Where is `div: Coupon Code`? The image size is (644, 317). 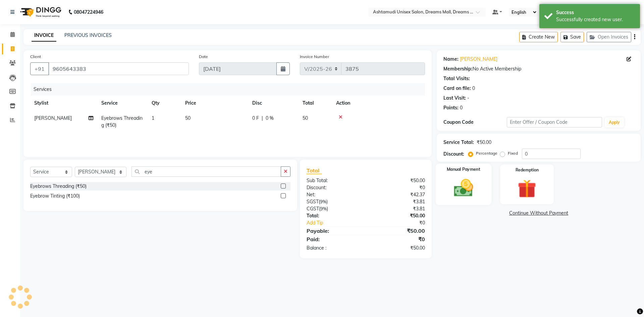 div: Coupon Code is located at coordinates (475, 122).